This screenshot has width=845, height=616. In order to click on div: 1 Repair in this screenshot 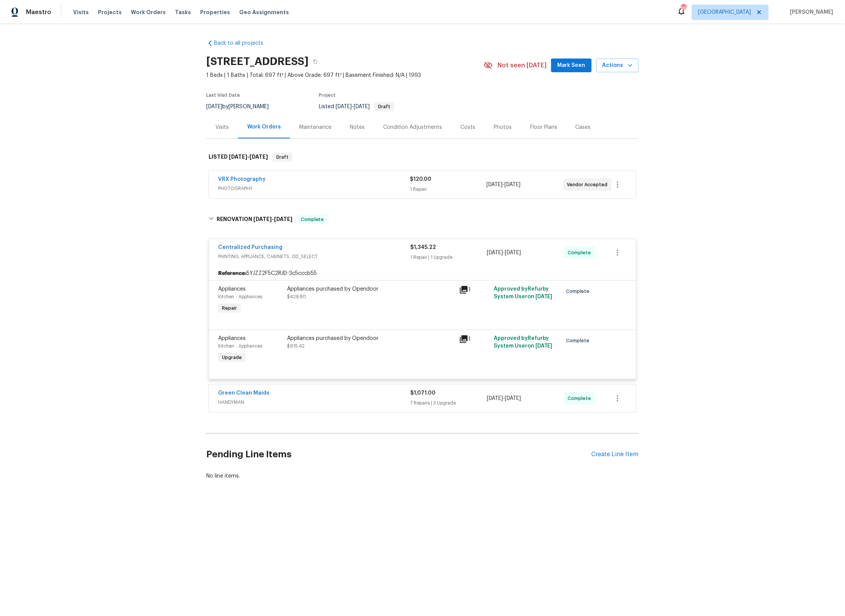, I will do `click(448, 189)`.